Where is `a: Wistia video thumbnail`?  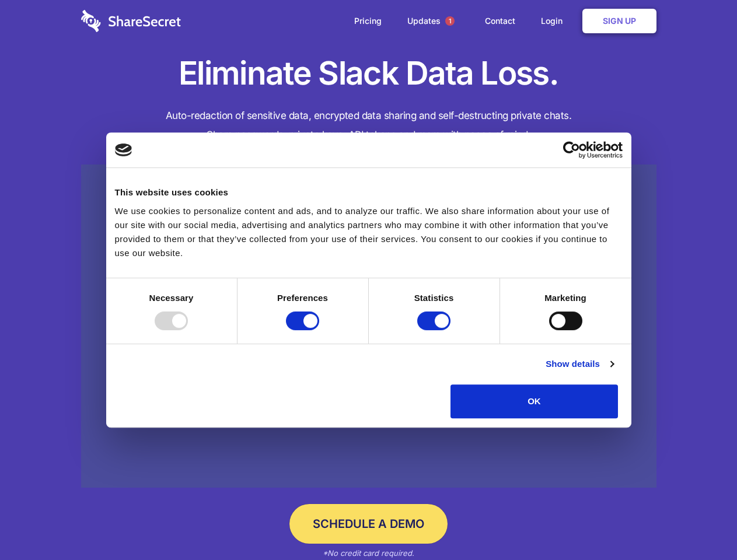 a: Wistia video thumbnail is located at coordinates (369, 327).